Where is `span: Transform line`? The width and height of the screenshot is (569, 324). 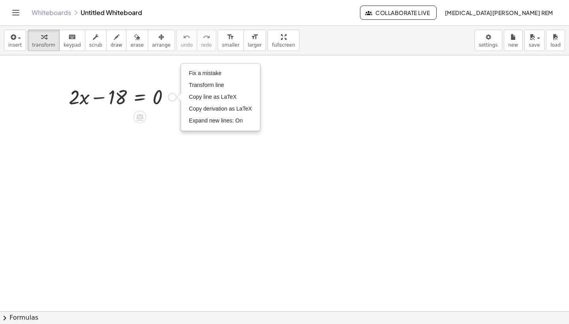
span: Transform line is located at coordinates (206, 85).